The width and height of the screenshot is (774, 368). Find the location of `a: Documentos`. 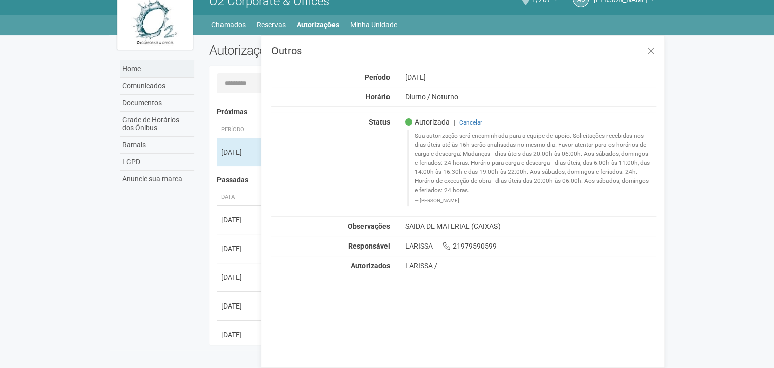

a: Documentos is located at coordinates (157, 103).